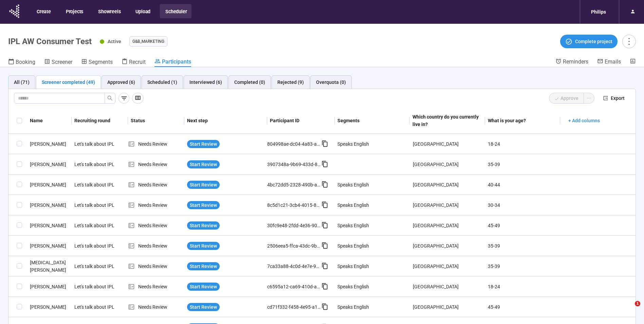 This screenshot has height=324, width=644. Describe the element at coordinates (68, 82) in the screenshot. I see `div: Screener completed (49)` at that location.